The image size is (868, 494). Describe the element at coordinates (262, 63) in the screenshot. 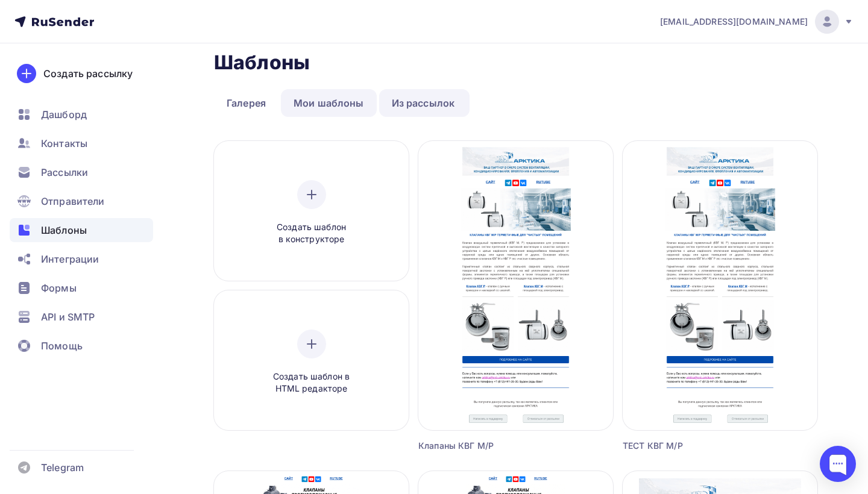

I see `h2: Шаблоны` at that location.